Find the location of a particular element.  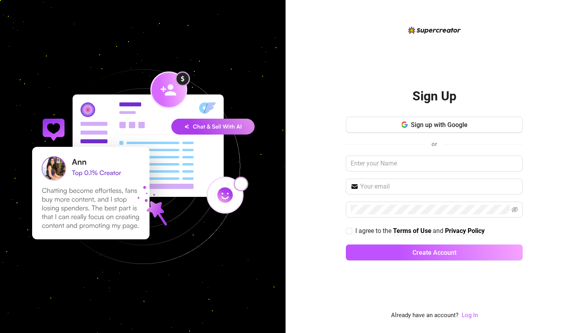

a: Log In is located at coordinates (470, 315).